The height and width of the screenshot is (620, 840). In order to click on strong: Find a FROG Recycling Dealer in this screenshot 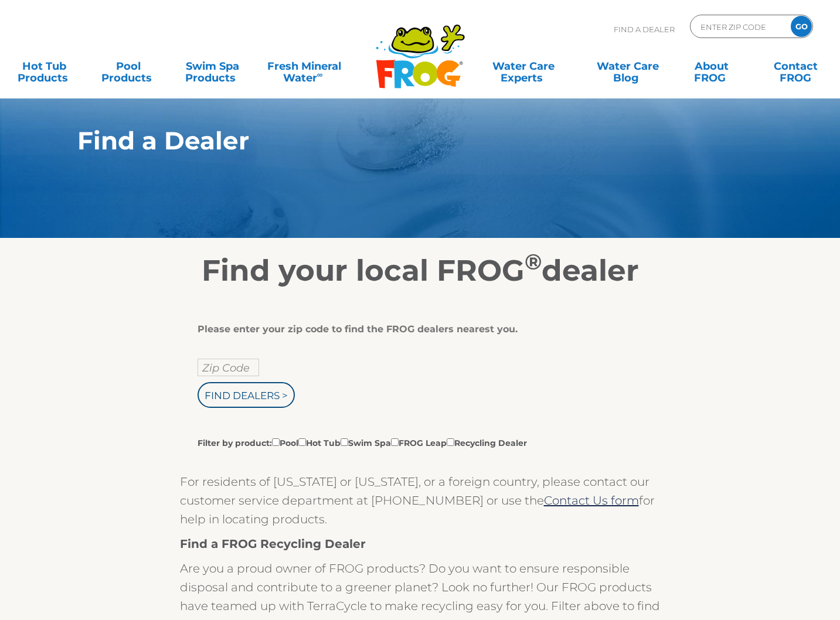, I will do `click(272, 544)`.